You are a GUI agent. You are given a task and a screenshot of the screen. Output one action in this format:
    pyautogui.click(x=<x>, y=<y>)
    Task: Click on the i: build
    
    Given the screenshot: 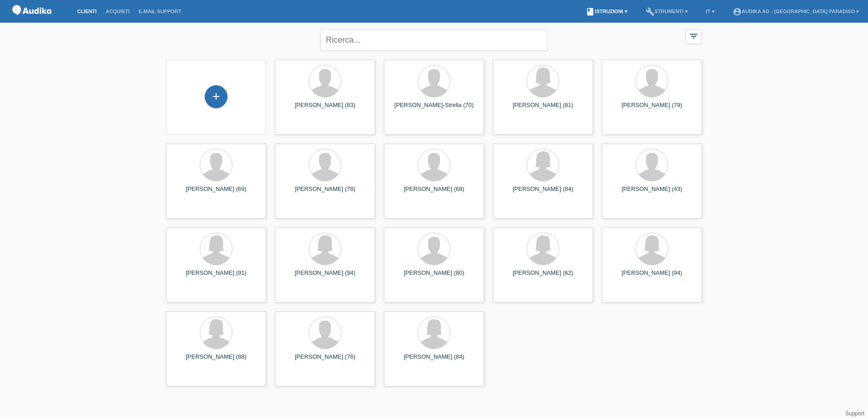 What is the action you would take?
    pyautogui.click(x=650, y=12)
    